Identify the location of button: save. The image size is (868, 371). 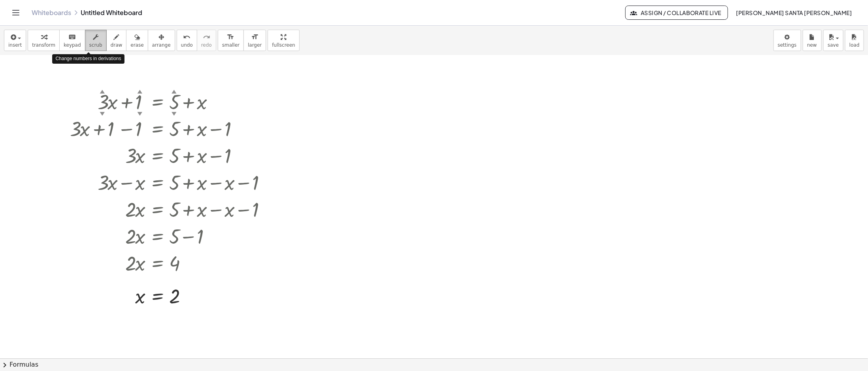
(833, 41).